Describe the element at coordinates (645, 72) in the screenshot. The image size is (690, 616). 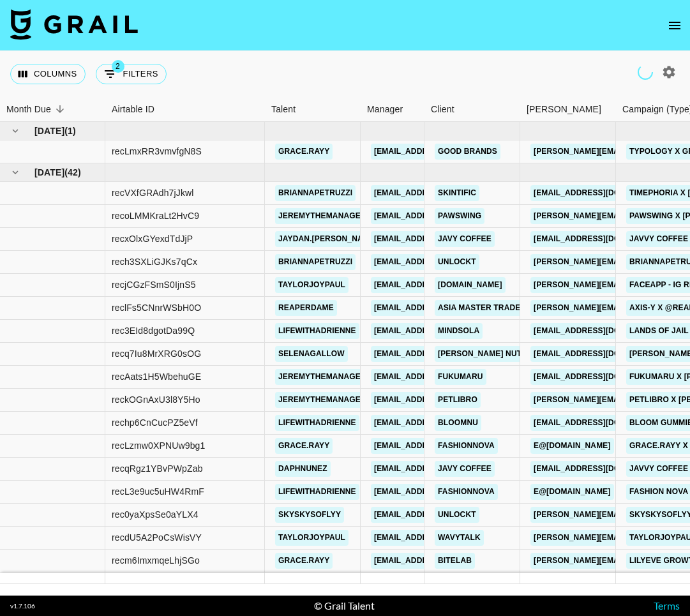
I see `span: Refreshing managers, clients, users, talent, campaigns...` at that location.